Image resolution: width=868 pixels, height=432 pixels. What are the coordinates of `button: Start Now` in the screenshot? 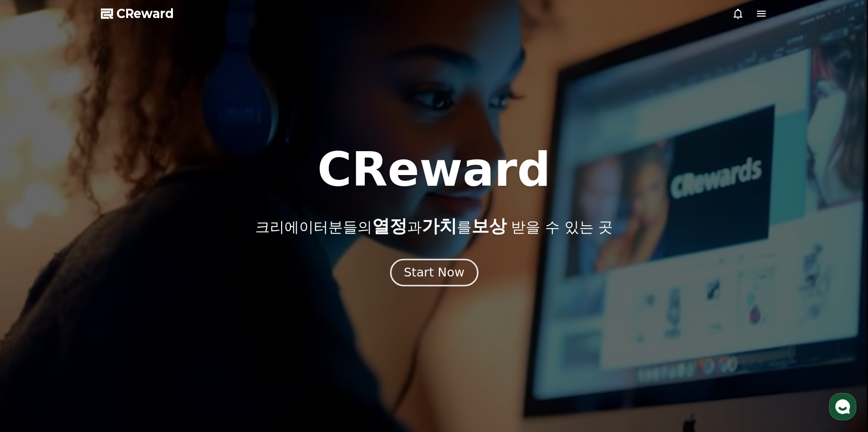 It's located at (433, 272).